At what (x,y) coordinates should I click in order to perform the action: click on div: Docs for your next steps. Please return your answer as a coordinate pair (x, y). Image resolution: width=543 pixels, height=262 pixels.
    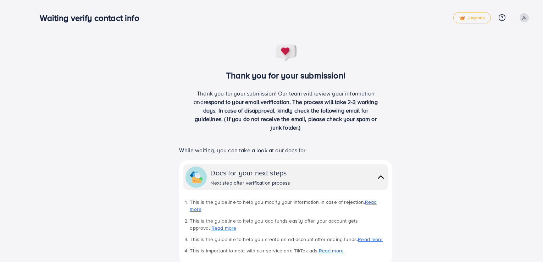
    Looking at the image, I should click on (250, 172).